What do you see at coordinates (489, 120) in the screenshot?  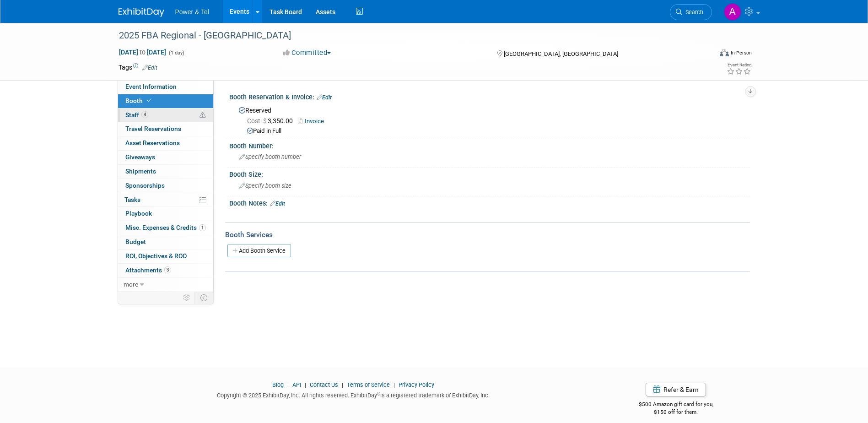 I see `div: Reserved` at bounding box center [489, 120].